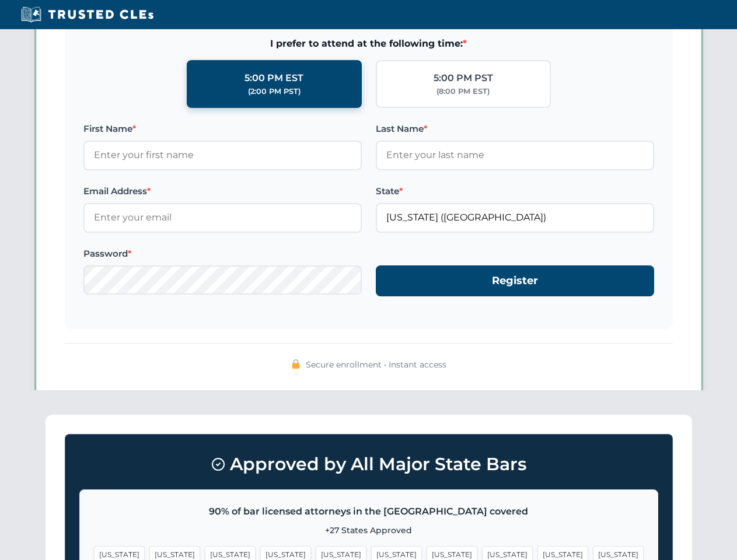 This screenshot has height=560, width=737. I want to click on input: Enter your first name, so click(222, 155).